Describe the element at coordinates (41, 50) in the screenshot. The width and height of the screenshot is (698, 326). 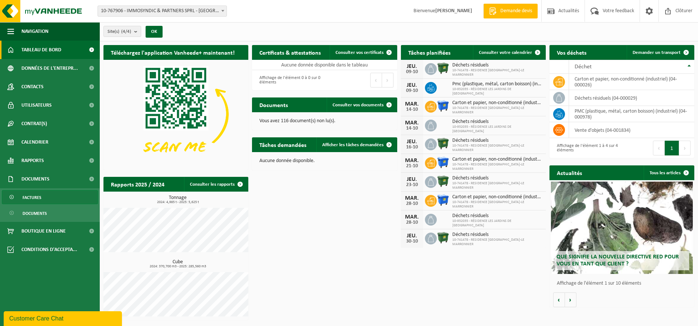
I see `span: Tableau de bord` at that location.